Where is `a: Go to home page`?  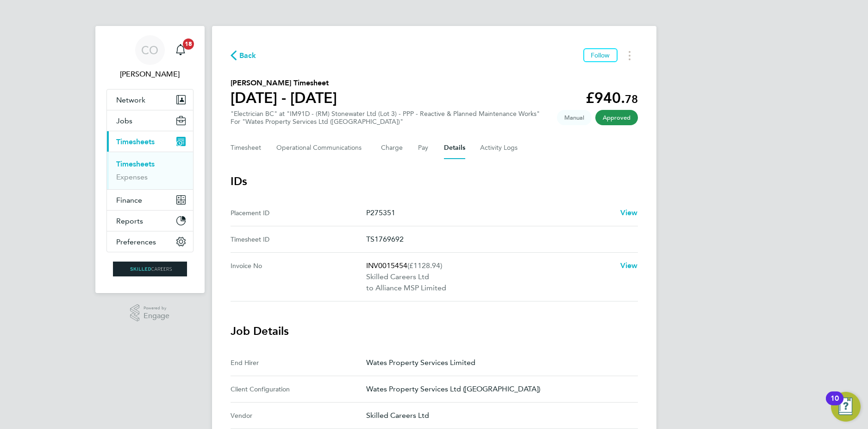
a: Go to home page is located at coordinates (150, 269).